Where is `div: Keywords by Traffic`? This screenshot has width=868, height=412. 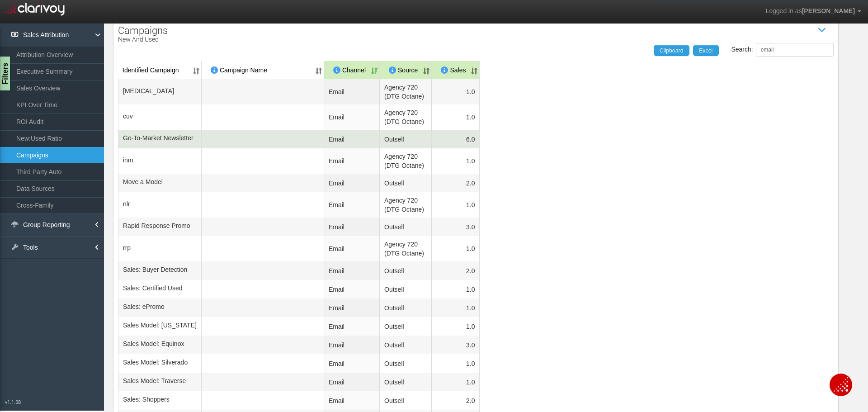
div: Keywords by Traffic is located at coordinates (126, 56).